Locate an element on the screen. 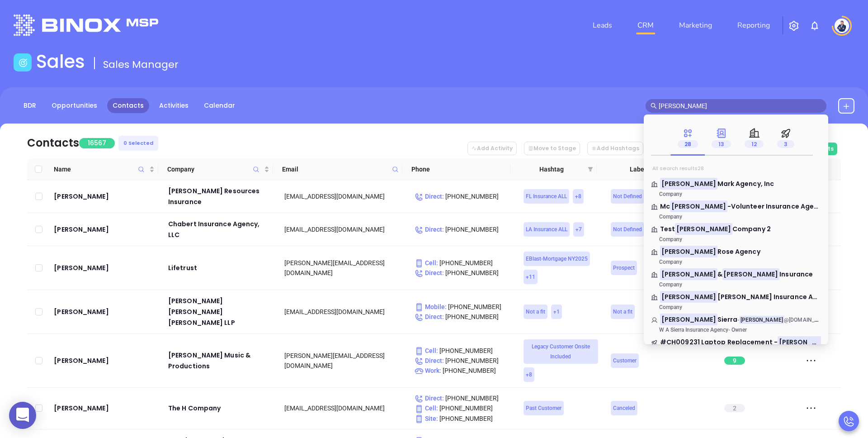 The height and width of the screenshot is (438, 868). p: Test Walter Company 2 is located at coordinates (736, 226).